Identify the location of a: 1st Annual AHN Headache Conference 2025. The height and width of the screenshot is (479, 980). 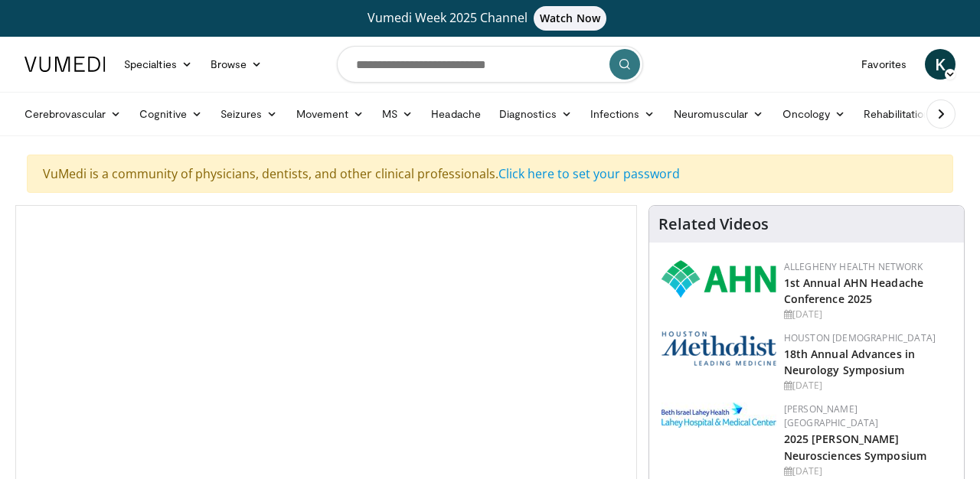
(853, 291).